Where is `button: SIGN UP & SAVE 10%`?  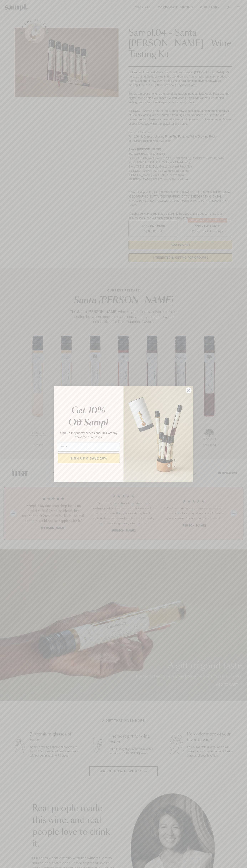 button: SIGN UP & SAVE 10% is located at coordinates (89, 458).